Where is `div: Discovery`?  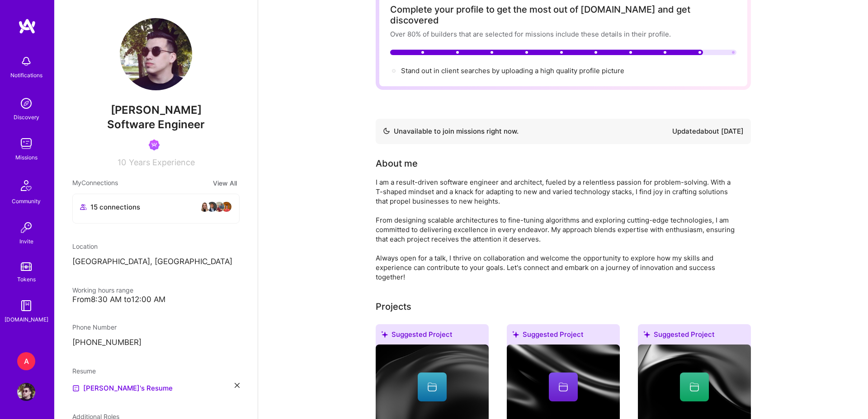
div: Discovery is located at coordinates (26, 117).